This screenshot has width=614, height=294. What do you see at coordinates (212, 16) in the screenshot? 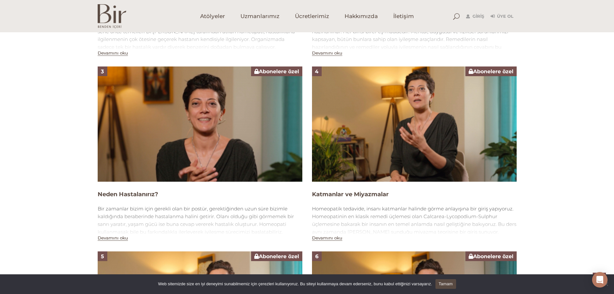
I see `span: Atölyeler` at bounding box center [212, 16].